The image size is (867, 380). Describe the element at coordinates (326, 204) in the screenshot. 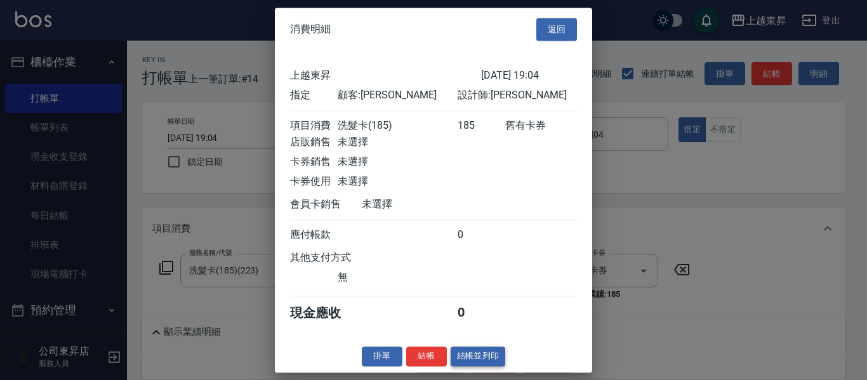

I see `div: 會員卡銷售` at that location.